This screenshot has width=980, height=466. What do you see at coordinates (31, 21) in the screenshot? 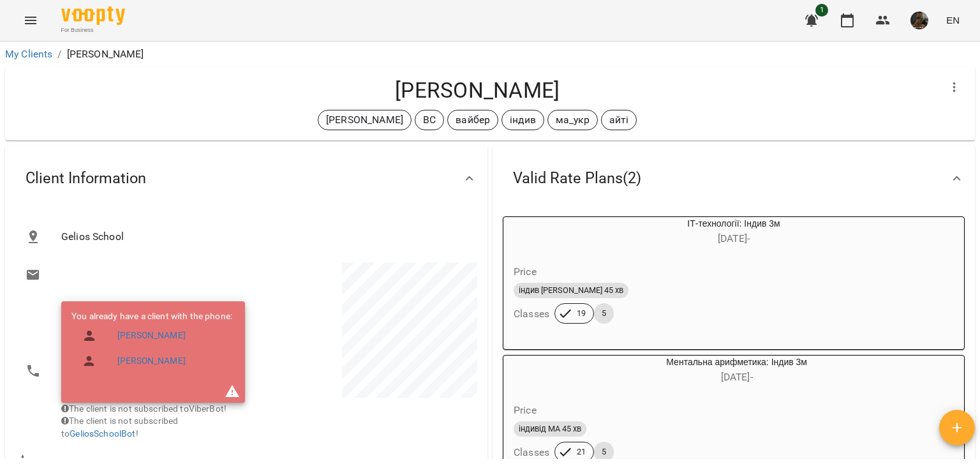
I see `button: Menu` at bounding box center [31, 21].